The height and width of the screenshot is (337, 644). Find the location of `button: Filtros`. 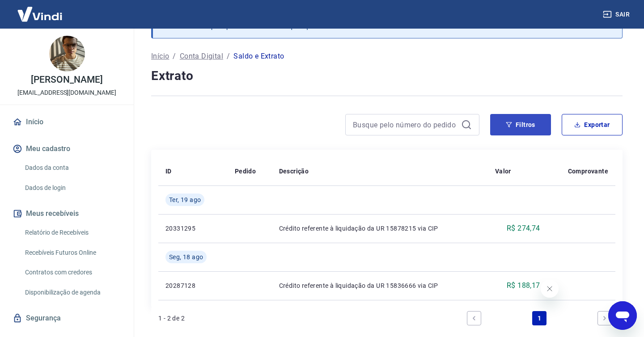

button: Filtros is located at coordinates (520, 125).